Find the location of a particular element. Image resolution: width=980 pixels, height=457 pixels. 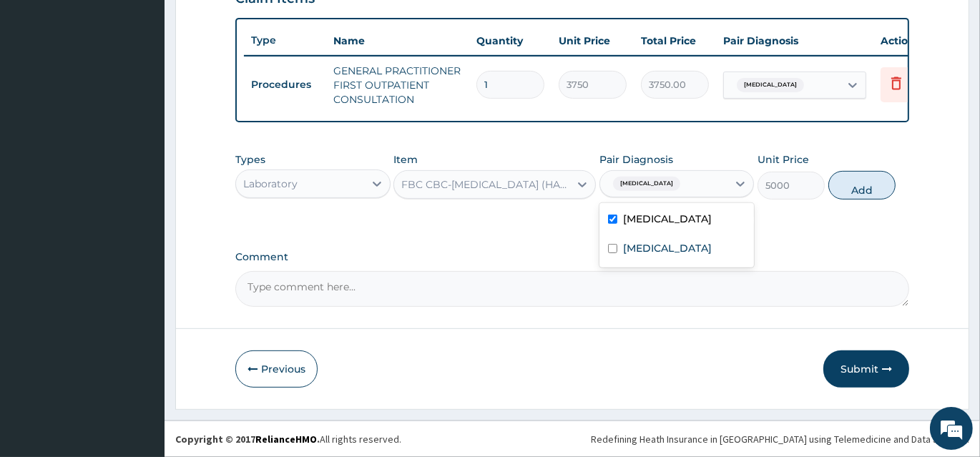

td: Procedures is located at coordinates (285, 84).